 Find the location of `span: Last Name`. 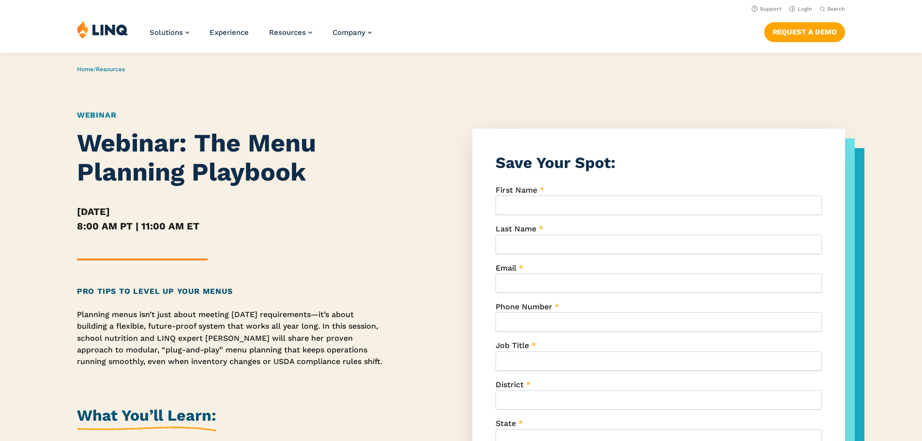

span: Last Name is located at coordinates (516, 229).